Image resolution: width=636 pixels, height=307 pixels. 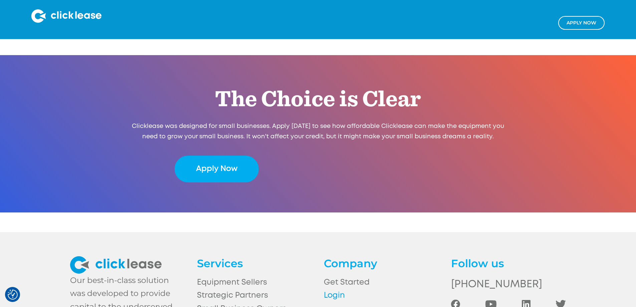 What do you see at coordinates (254, 295) in the screenshot?
I see `a: Strategic Partners` at bounding box center [254, 295].